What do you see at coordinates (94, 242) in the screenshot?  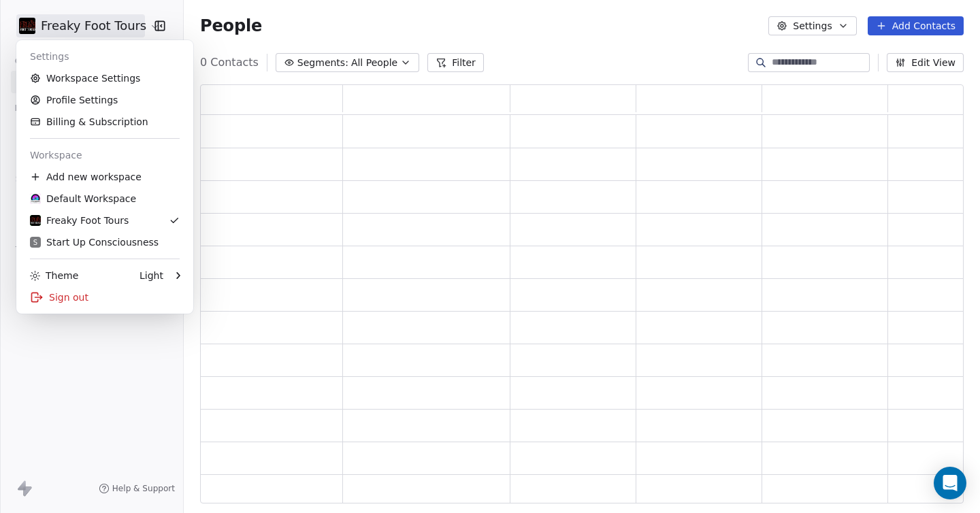 I see `div: Start Up Consciousness` at bounding box center [94, 242].